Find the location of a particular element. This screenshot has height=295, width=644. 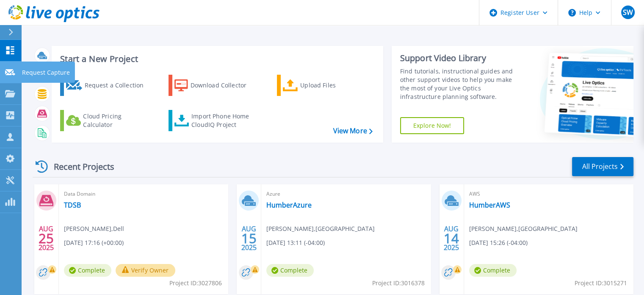

a: HumberAzure is located at coordinates (289, 205).